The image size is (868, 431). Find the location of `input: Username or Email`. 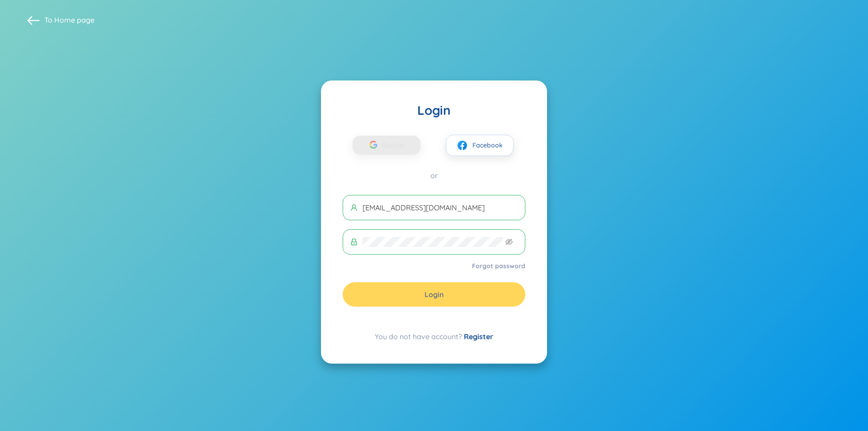

input: Username or Email is located at coordinates (440, 207).